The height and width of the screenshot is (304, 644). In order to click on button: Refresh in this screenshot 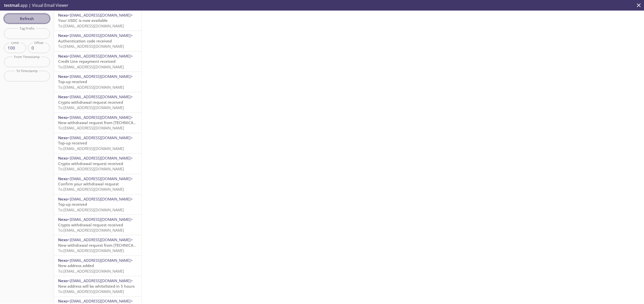, I will do `click(27, 19)`.